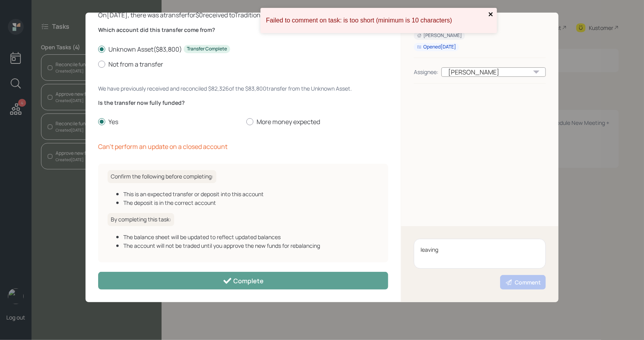 The width and height of the screenshot is (644, 340). Describe the element at coordinates (491, 15) in the screenshot. I see `button: close` at that location.